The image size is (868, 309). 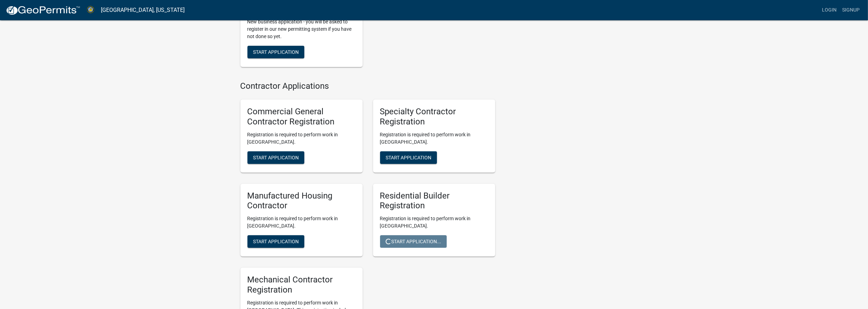 What do you see at coordinates (434, 201) in the screenshot?
I see `h5: Residential Builder Registration` at bounding box center [434, 201].